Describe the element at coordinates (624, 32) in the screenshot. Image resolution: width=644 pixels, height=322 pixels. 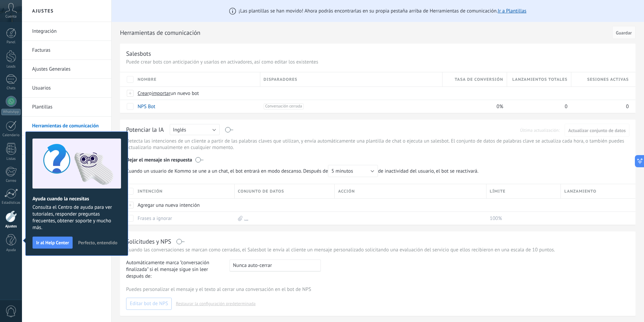
I see `button: Guardar` at that location.